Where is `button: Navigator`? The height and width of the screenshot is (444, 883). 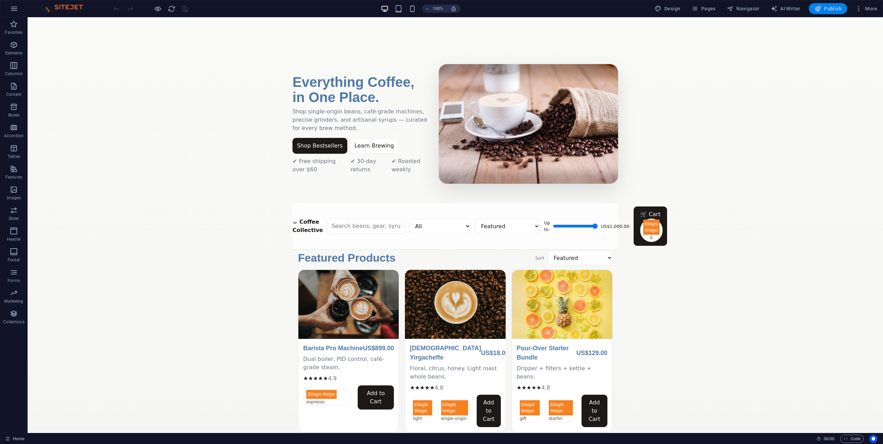
button: Navigator is located at coordinates (743, 9).